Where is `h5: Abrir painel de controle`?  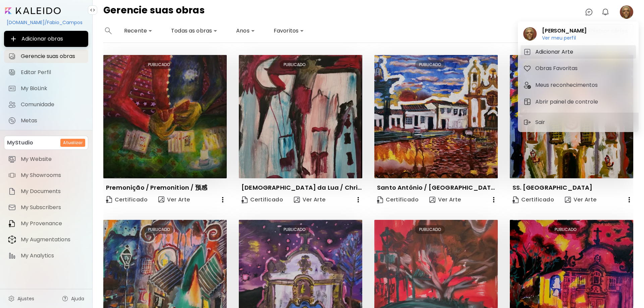
h5: Abrir painel de controle is located at coordinates (568, 102).